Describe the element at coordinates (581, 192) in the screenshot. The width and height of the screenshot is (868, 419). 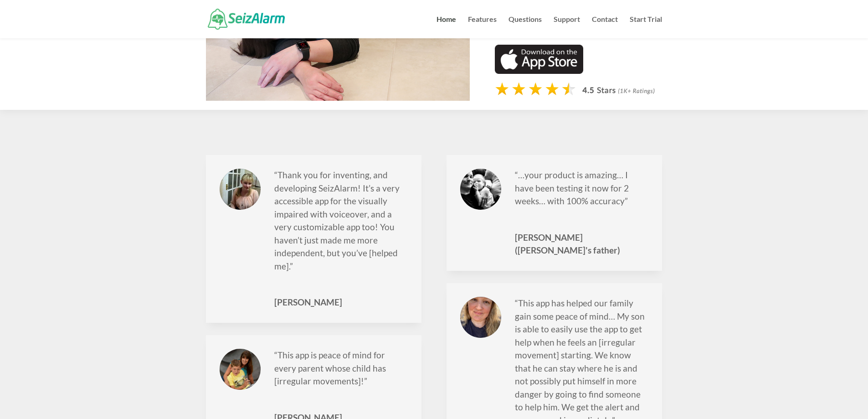
I see `p: “…your product is amazing… I have been testing it now for 2 weeks… with 100% accuracy”` at that location.